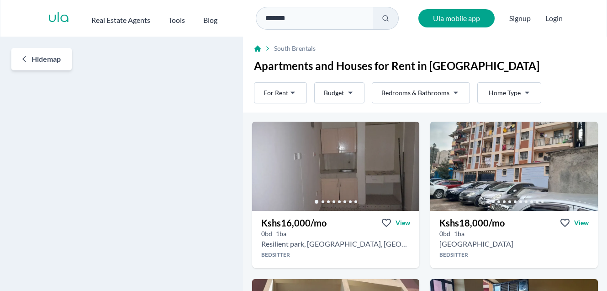 This screenshot has width=607, height=291. What do you see at coordinates (46, 59) in the screenshot?
I see `span: Hide map` at bounding box center [46, 59].